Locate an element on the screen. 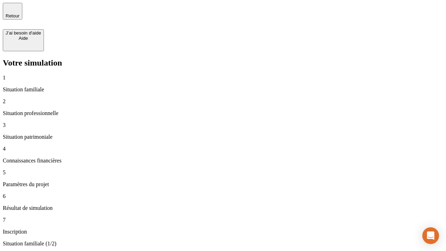  p: 6 is located at coordinates (223, 196).